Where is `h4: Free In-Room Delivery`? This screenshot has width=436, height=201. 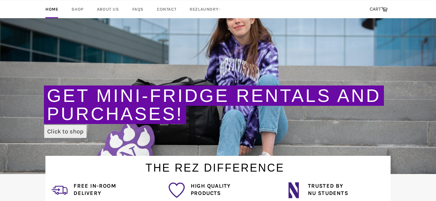
h4: Free In-Room Delivery is located at coordinates (115, 190).